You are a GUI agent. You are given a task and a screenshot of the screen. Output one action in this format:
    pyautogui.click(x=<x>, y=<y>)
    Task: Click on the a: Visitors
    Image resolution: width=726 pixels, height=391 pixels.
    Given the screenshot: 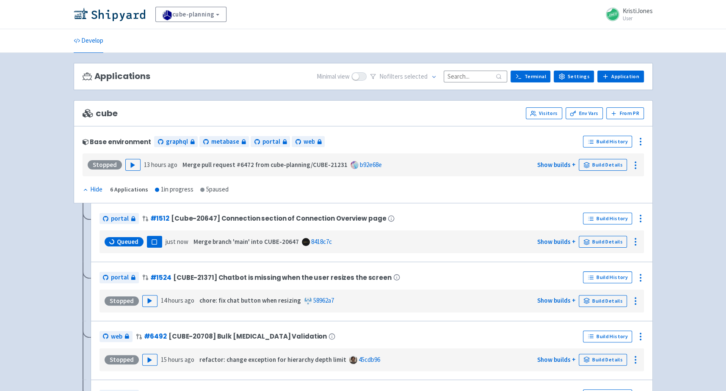 What is the action you would take?
    pyautogui.click(x=544, y=113)
    